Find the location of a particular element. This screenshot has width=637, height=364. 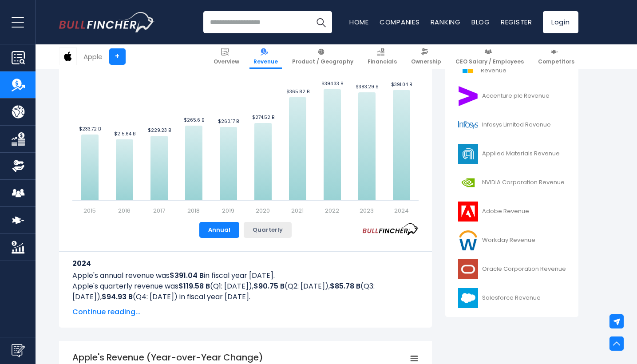

b: $85.78 B is located at coordinates (345, 286).